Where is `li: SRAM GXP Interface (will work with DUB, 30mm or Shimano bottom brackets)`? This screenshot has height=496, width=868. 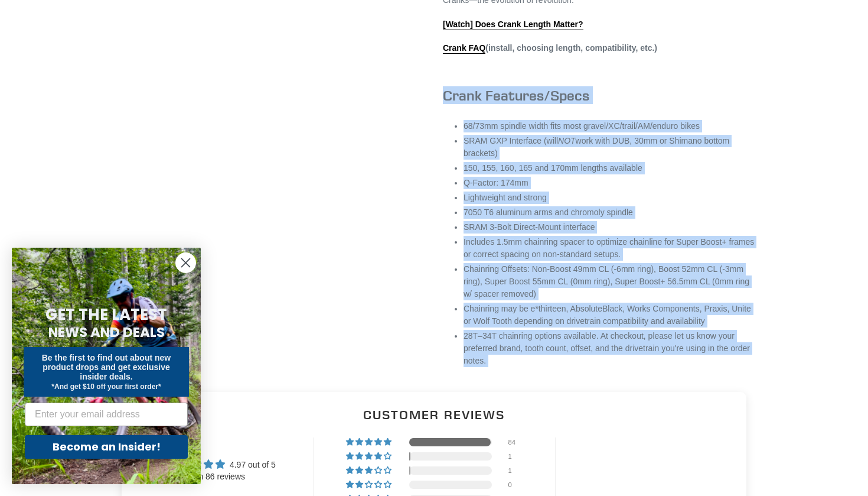 li: SRAM GXP Interface (will work with DUB, 30mm or Shimano bottom brackets) is located at coordinates (609, 147).